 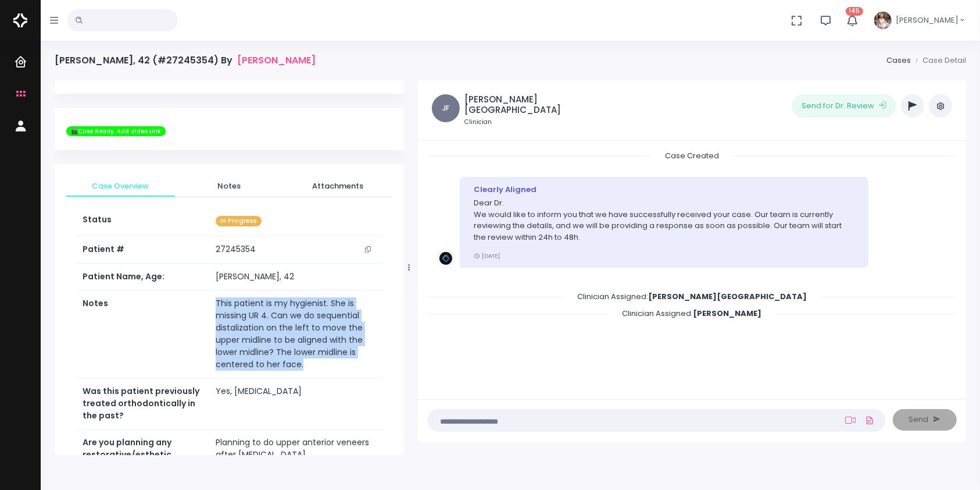 I want to click on td: 27245354, so click(x=296, y=249).